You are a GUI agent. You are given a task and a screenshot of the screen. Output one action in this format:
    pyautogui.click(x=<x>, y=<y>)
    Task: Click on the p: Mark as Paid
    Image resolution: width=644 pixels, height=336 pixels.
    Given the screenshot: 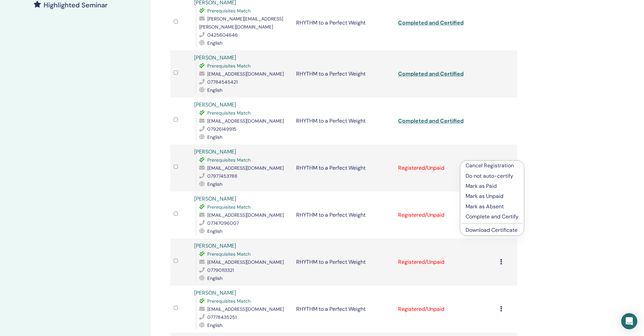 What is the action you would take?
    pyautogui.click(x=492, y=186)
    